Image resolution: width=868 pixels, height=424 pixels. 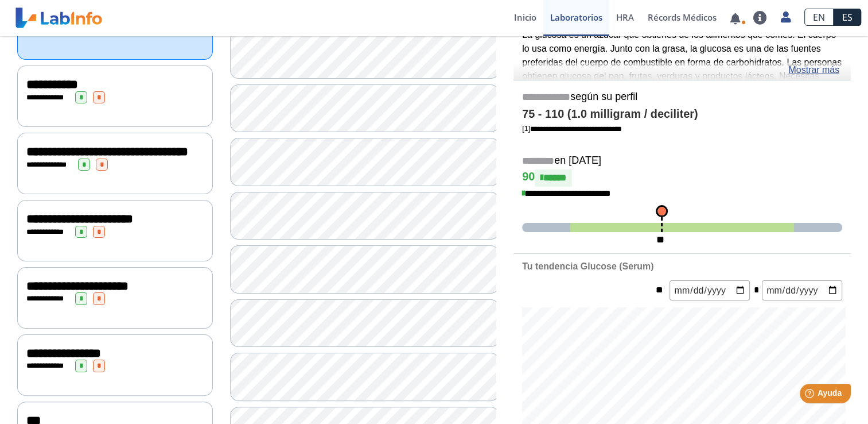 I want to click on h4: 75 - 110 (1.0 milligram / deciliter), so click(x=682, y=114).